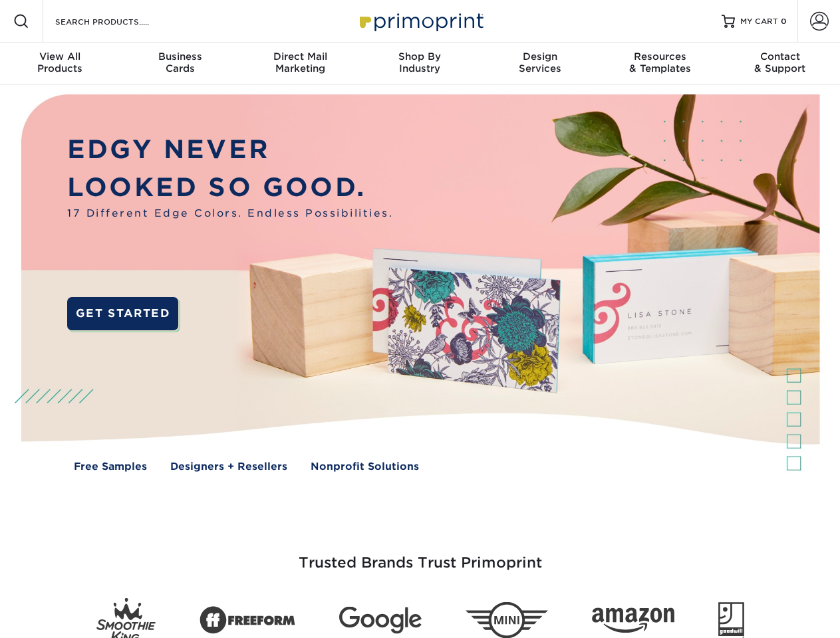 This screenshot has width=840, height=638. What do you see at coordinates (380, 620) in the screenshot?
I see `img: Google` at bounding box center [380, 620].